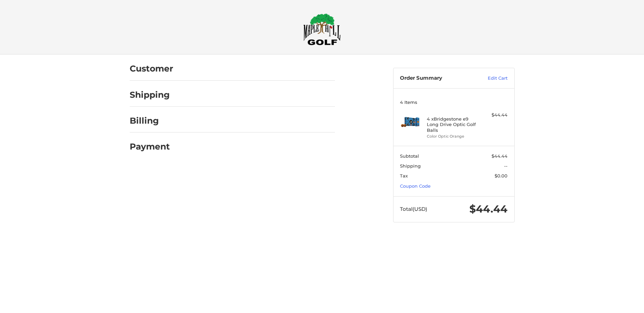 Image resolution: width=644 pixels, height=313 pixels. Describe the element at coordinates (150, 121) in the screenshot. I see `h2: Billing` at that location.